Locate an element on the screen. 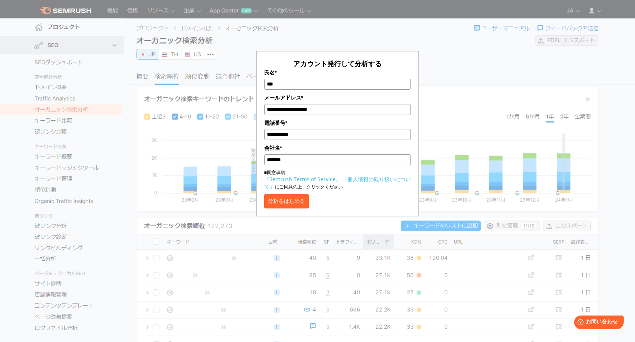 Image resolution: width=635 pixels, height=342 pixels. label: 電話番号* is located at coordinates (338, 123).